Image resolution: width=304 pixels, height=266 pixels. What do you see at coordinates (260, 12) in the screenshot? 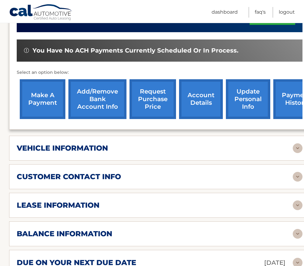
I see `a: FAQ's` at bounding box center [260, 12].